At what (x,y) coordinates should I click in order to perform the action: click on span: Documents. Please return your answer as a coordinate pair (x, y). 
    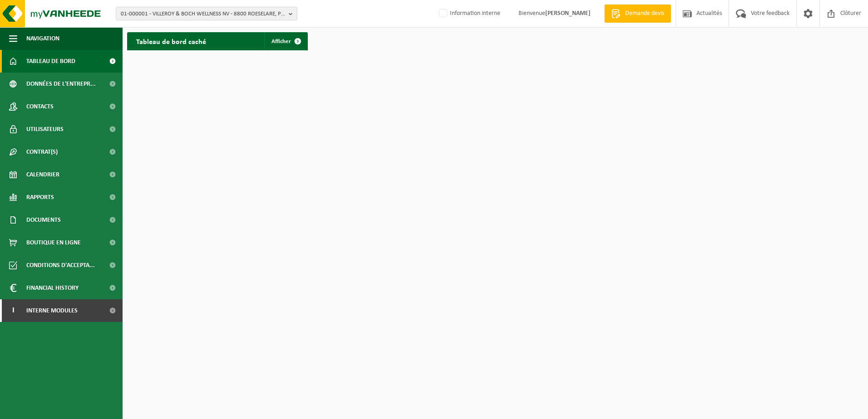
    Looking at the image, I should click on (44, 220).